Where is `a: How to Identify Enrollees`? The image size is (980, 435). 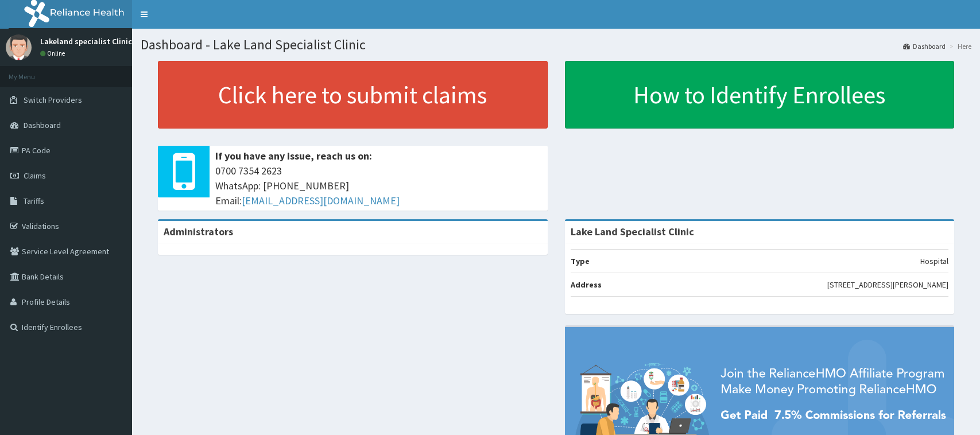
a: How to Identify Enrollees is located at coordinates (759, 94).